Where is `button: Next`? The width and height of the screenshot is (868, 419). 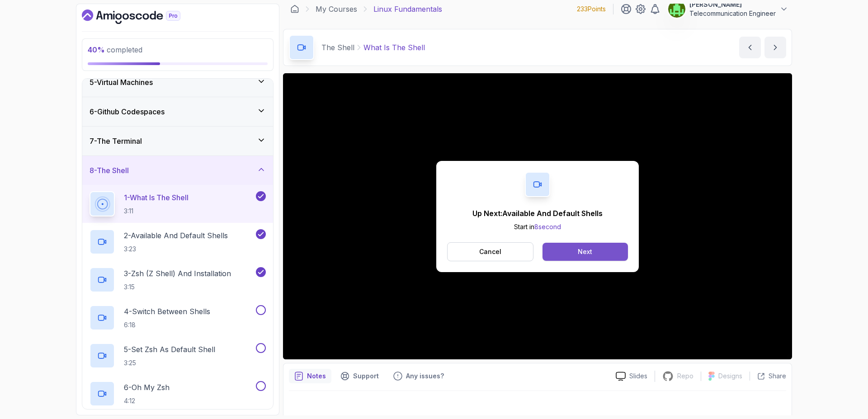 button: Next is located at coordinates (585, 252).